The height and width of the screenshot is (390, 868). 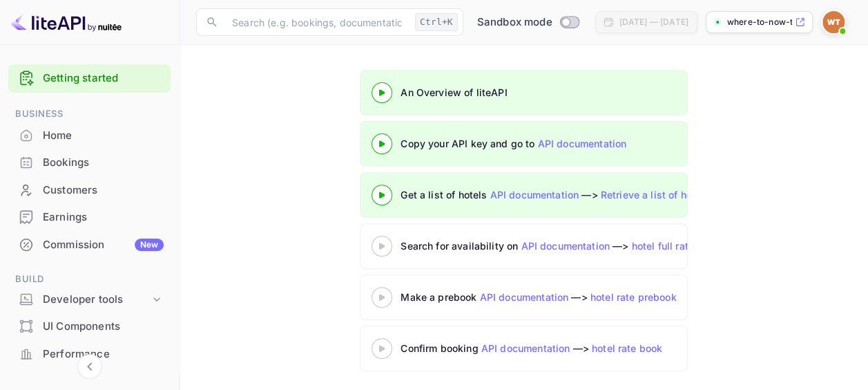 I want to click on a: Bookings, so click(x=89, y=161).